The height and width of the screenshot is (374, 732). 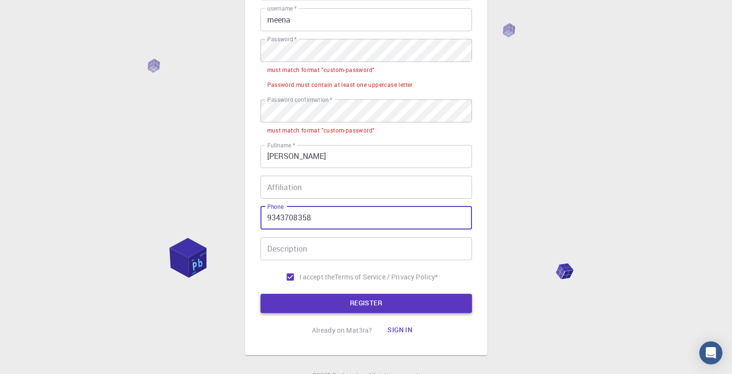 I want to click on label: Password, so click(x=282, y=39).